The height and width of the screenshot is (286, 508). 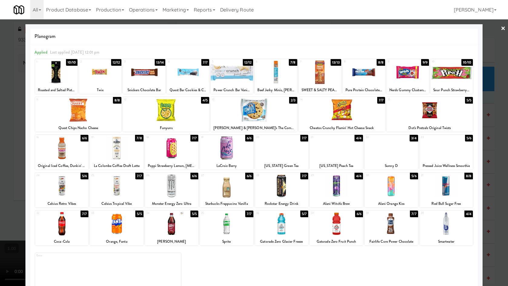 What do you see at coordinates (227, 241) in the screenshot?
I see `div: Sprite` at bounding box center [227, 241].